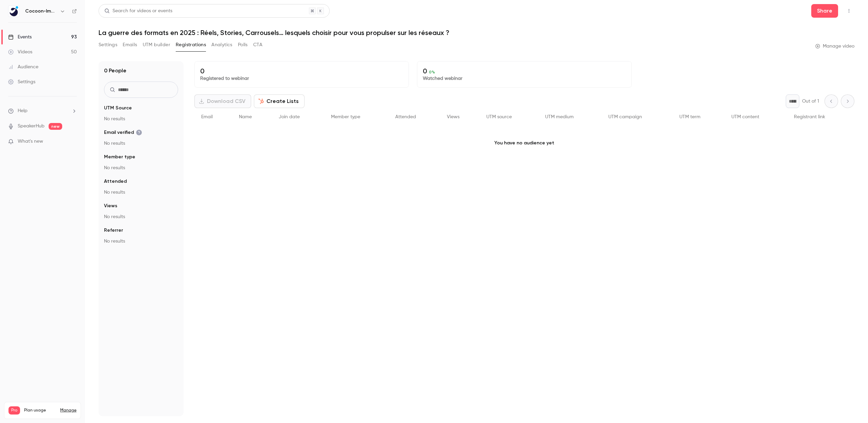 This screenshot has width=868, height=423. I want to click on span: UTM source, so click(499, 117).